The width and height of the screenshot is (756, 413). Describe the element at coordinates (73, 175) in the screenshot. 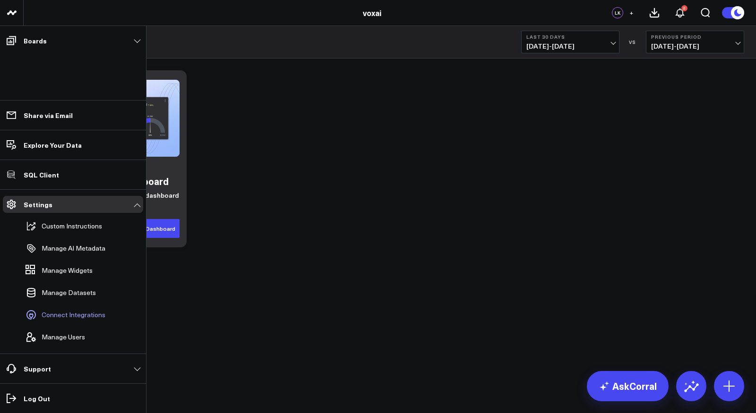

I see `a: SQL Client` at that location.